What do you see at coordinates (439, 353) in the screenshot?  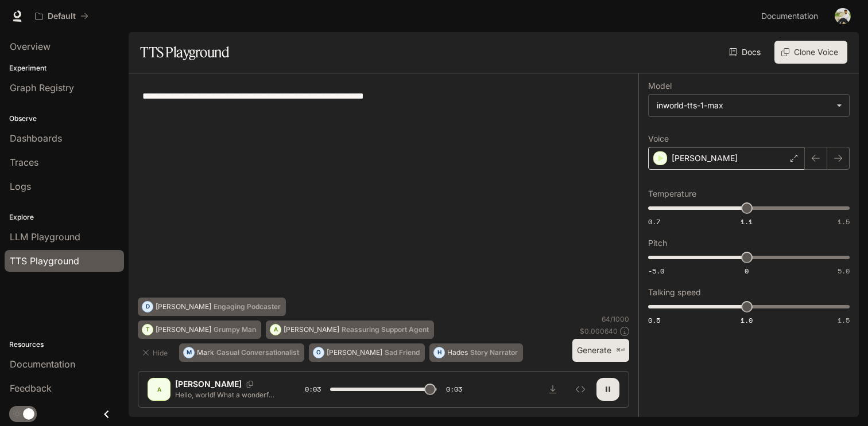 I see `div: H` at bounding box center [439, 353].